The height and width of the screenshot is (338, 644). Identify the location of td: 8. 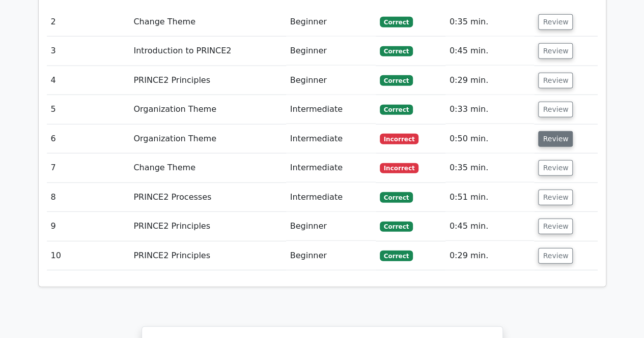
(88, 197).